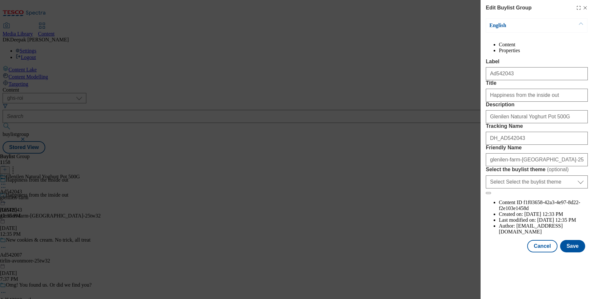 The height and width of the screenshot is (299, 593). What do you see at coordinates (543, 205) in the screenshot?
I see `li: Content ID` at bounding box center [543, 205].